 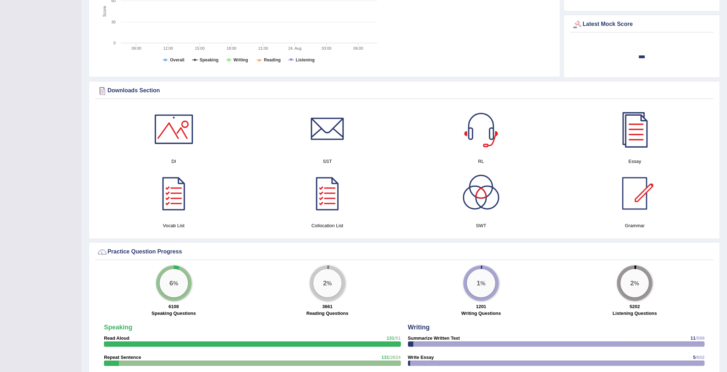 I want to click on big: 6, so click(x=171, y=283).